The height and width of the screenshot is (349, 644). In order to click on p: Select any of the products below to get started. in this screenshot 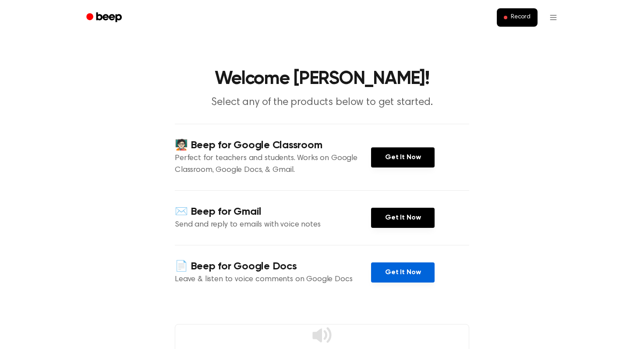, I will do `click(322, 102)`.